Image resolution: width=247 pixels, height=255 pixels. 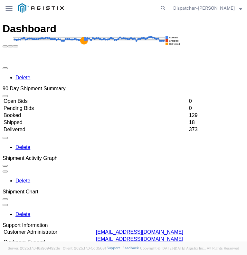 I want to click on a: Support, so click(x=115, y=248).